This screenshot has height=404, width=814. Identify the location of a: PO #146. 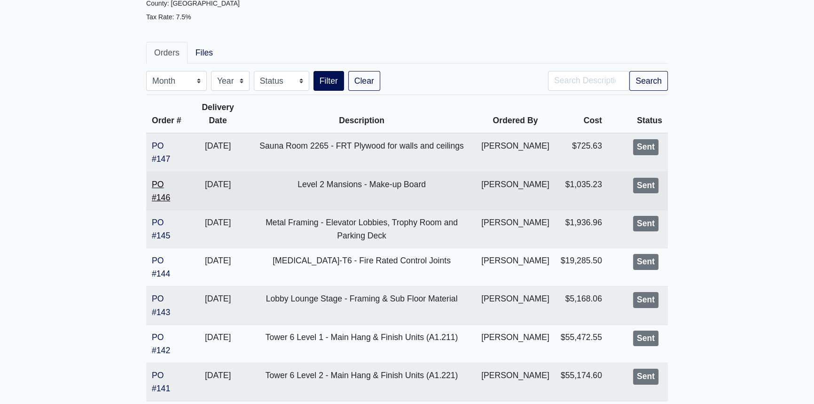
(161, 191).